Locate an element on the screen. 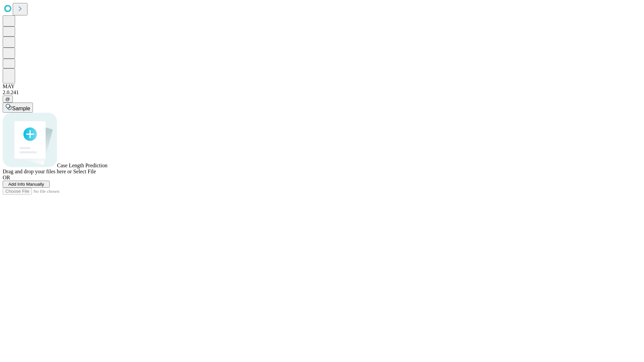 The height and width of the screenshot is (362, 644). button: Add Info Manually is located at coordinates (26, 183).